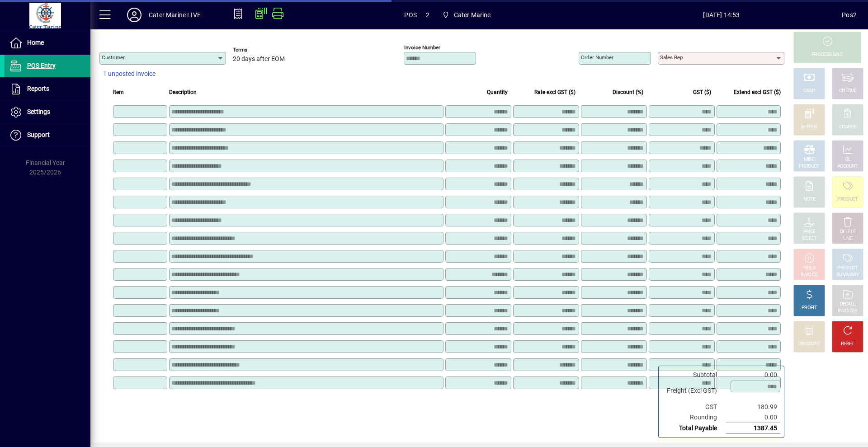 Image resolution: width=868 pixels, height=447 pixels. What do you see at coordinates (38, 88) in the screenshot?
I see `span: Reports` at bounding box center [38, 88].